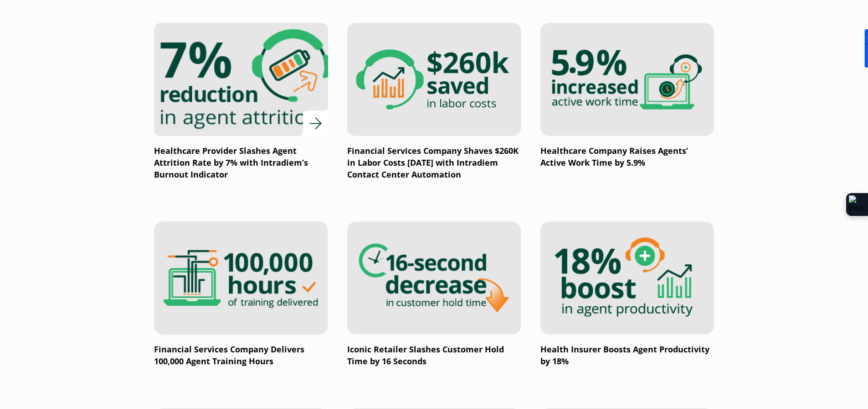 The image size is (868, 409). I want to click on p: Iconic Retailer Slashes Customer Hold Time by 16 Seconds, so click(434, 355).